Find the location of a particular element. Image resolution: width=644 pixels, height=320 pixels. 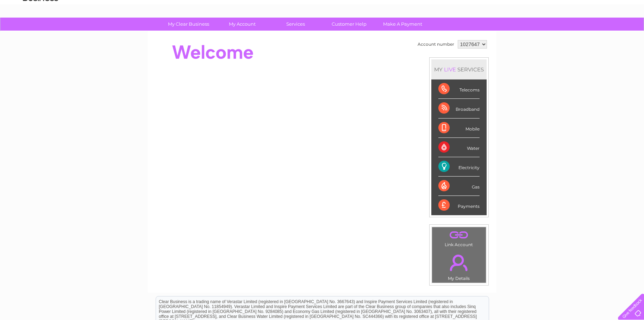

td: My Details is located at coordinates (459, 266).